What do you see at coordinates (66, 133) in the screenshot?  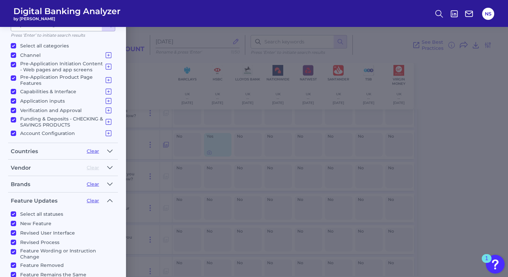 I see `p: Account Configuration` at bounding box center [66, 133].